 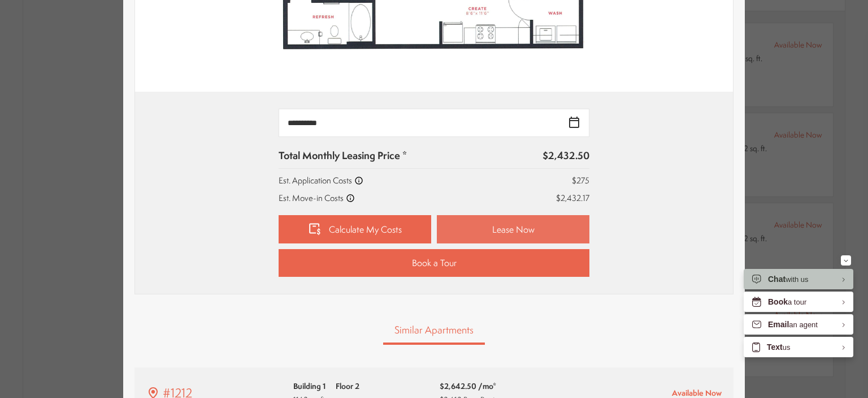 I want to click on span: Building 1, so click(x=309, y=385).